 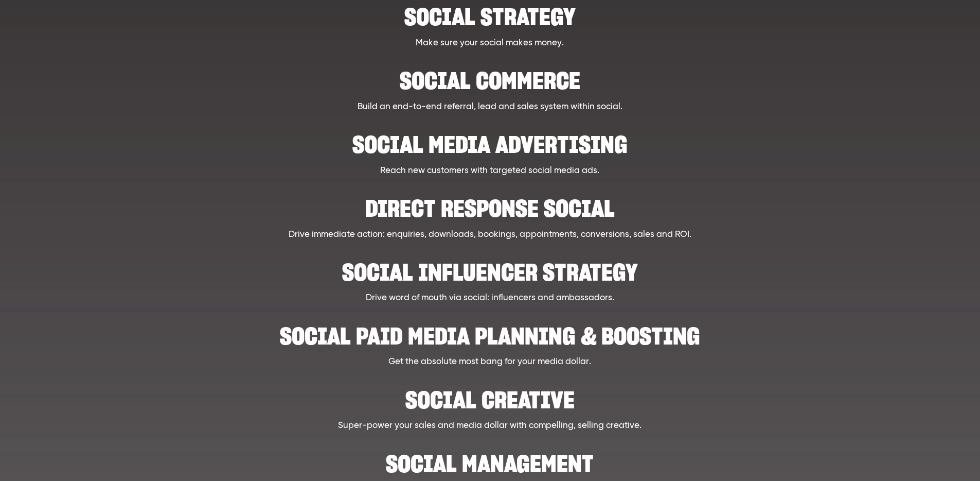 What do you see at coordinates (490, 298) in the screenshot?
I see `p: Drive word of mouth via social: influencers and ambassadors.` at bounding box center [490, 298].